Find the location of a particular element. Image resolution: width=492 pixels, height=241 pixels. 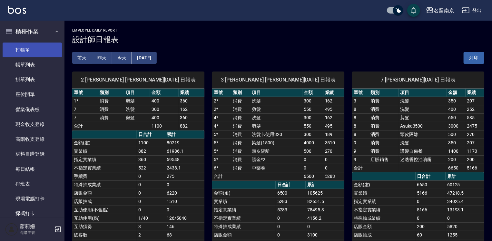

td: 126/5040 is located at coordinates (185, 218).